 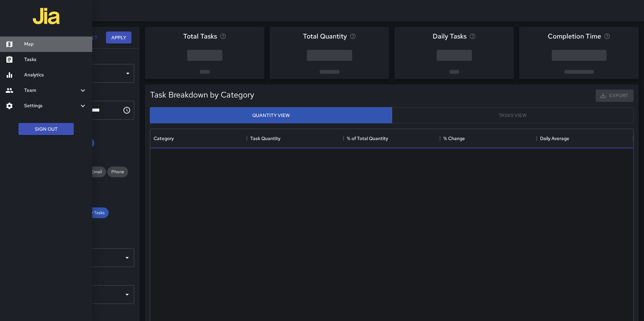 What do you see at coordinates (55, 75) in the screenshot?
I see `h6: Analytics` at bounding box center [55, 75].